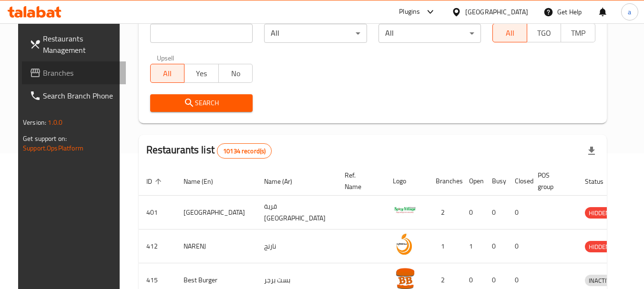  What do you see at coordinates (629, 12) in the screenshot?
I see `span: a` at bounding box center [629, 12].